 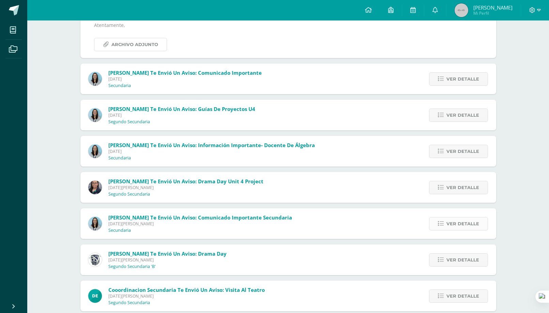 What do you see at coordinates (493, 13) in the screenshot?
I see `span: Mi Perfil` at bounding box center [493, 13].